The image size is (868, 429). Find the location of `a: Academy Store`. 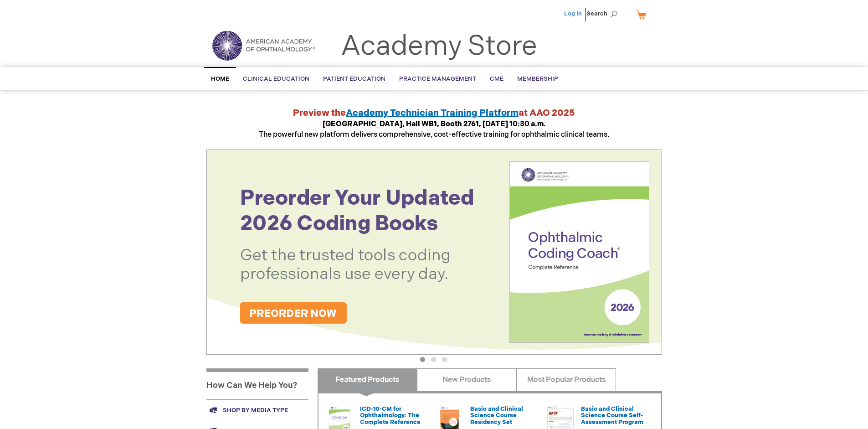

a: Academy Store is located at coordinates (439, 47).